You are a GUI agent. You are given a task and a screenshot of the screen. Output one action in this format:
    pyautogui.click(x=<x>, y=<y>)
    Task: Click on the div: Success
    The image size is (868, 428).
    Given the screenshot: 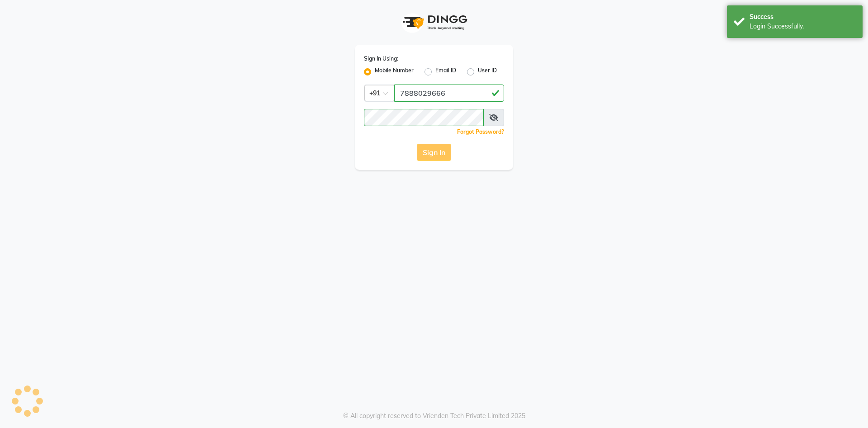 What is the action you would take?
    pyautogui.click(x=802, y=17)
    